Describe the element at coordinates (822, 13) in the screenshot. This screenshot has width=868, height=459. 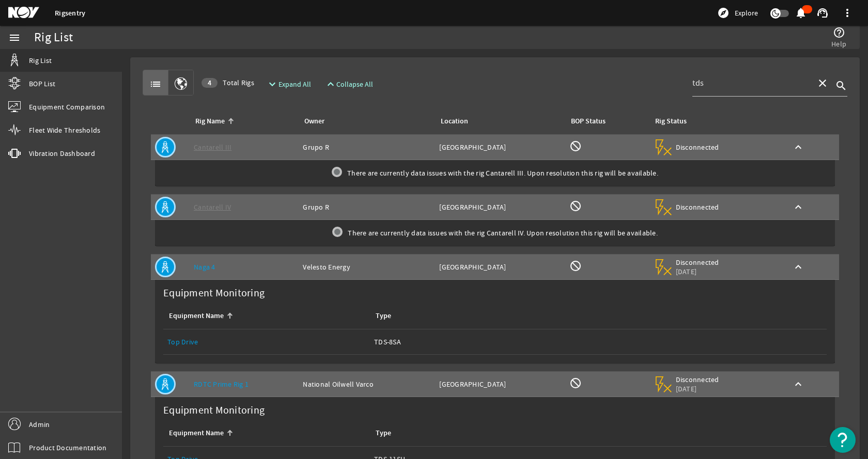
I see `mat-icon: support_agent` at that location.